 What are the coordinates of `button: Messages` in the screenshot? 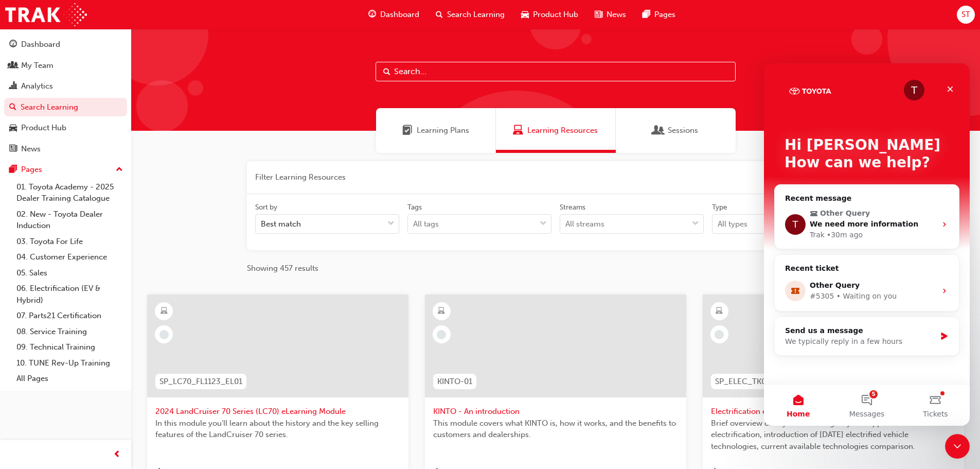 It's located at (102, 342).